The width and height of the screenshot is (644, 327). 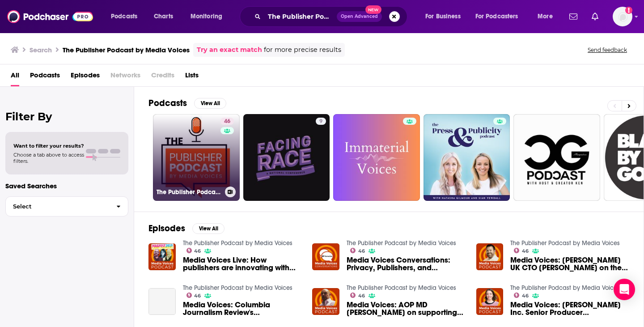 What do you see at coordinates (490, 257) in the screenshot?
I see `img: Media Voices: Dennis UK CTO Paul Lomax on the tech that underpins a modern publisher` at bounding box center [490, 257].